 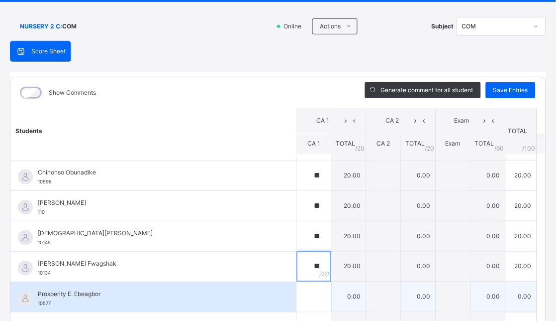 What do you see at coordinates (69, 26) in the screenshot?
I see `span: COM` at bounding box center [69, 26].